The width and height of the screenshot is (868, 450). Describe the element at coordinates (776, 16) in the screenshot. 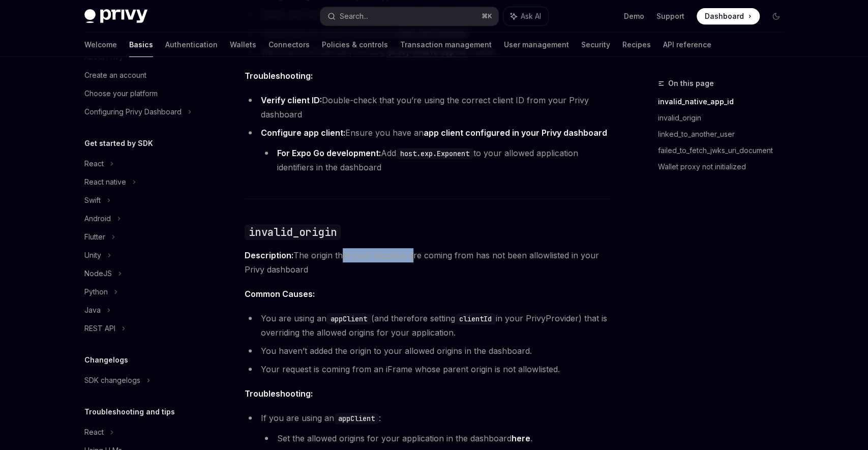

I see `button: Toggle dark mode` at that location.